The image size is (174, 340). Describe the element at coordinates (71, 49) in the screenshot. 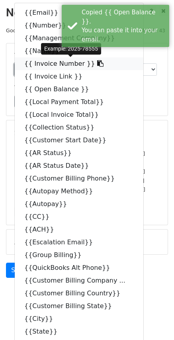

I see `div: Example: 2025-78555` at that location.